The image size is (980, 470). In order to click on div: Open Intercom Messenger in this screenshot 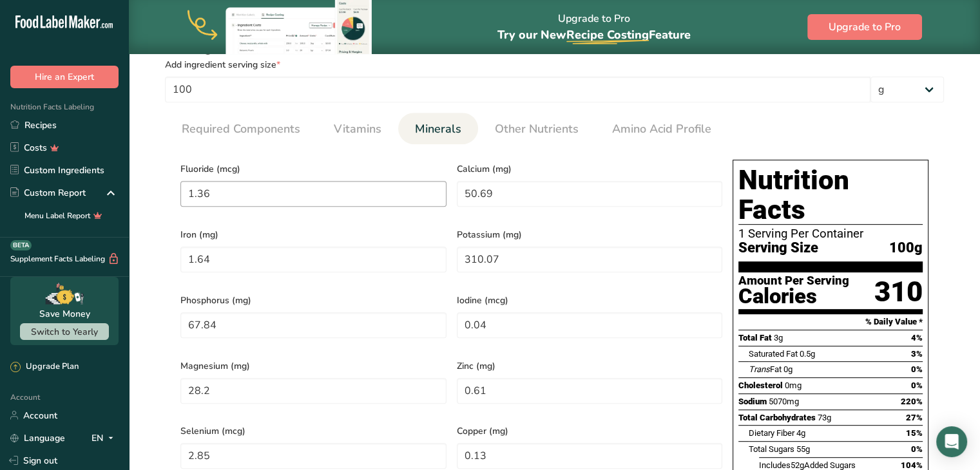, I will do `click(952, 442)`.